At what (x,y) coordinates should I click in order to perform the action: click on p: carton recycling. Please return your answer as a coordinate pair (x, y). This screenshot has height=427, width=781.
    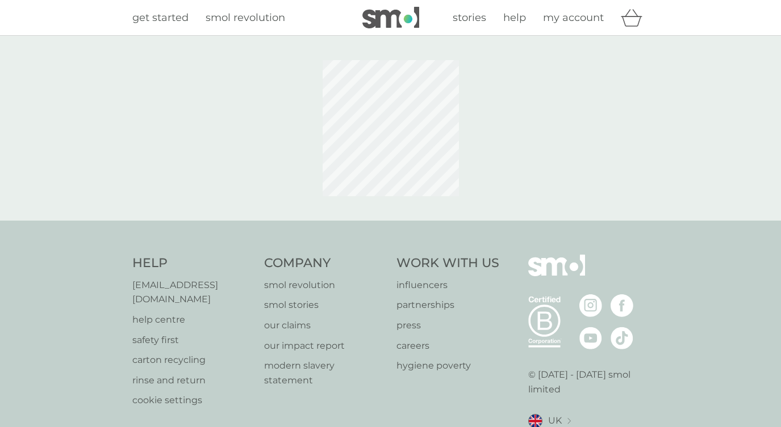
    Looking at the image, I should click on (192, 360).